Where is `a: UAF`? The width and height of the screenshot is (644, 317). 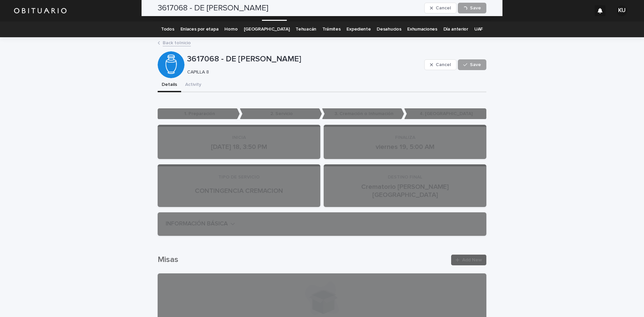 a: UAF is located at coordinates (478, 29).